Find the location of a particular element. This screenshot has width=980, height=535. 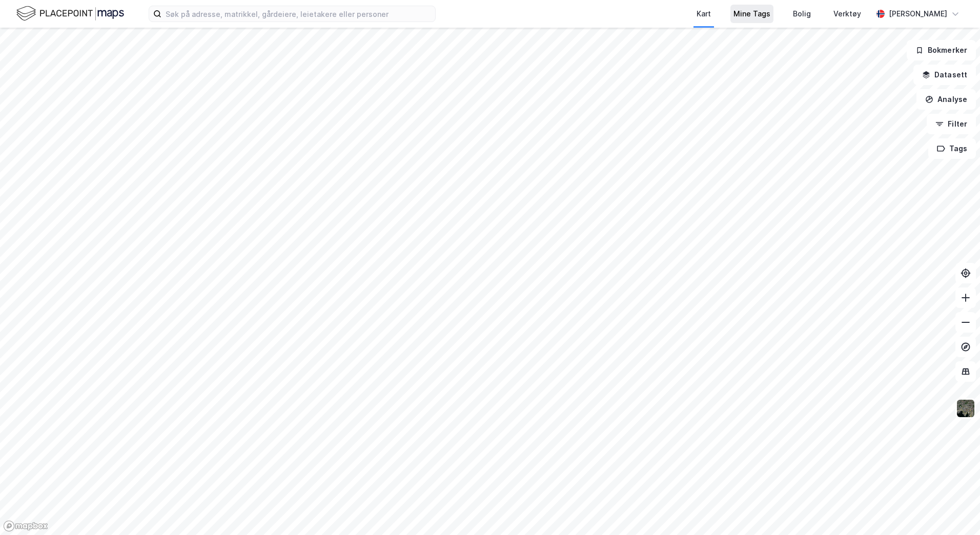

div: Kart is located at coordinates (703, 13).